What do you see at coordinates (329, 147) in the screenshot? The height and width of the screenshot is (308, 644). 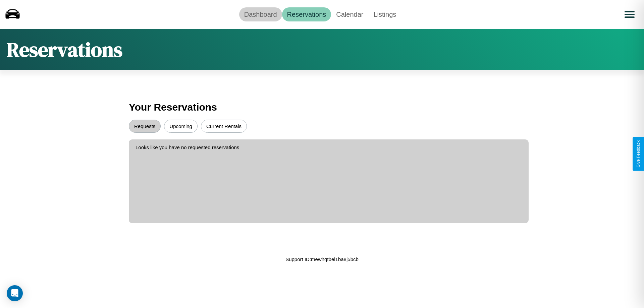 I see `p: Looks like you have no requested reservations` at bounding box center [329, 147].